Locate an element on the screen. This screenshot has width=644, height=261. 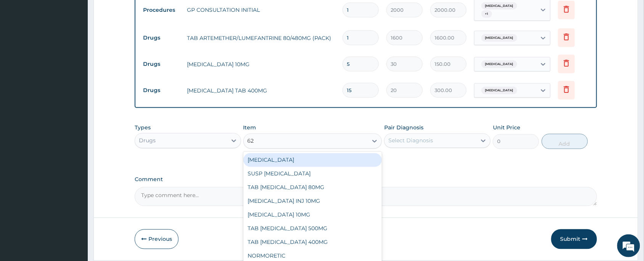
td: GP CONSULTATION INITIAL is located at coordinates (261, 10).